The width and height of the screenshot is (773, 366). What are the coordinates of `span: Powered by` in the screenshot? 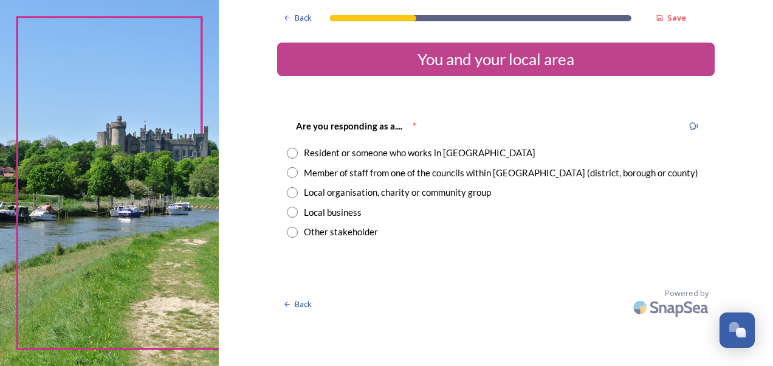 It's located at (686, 293).